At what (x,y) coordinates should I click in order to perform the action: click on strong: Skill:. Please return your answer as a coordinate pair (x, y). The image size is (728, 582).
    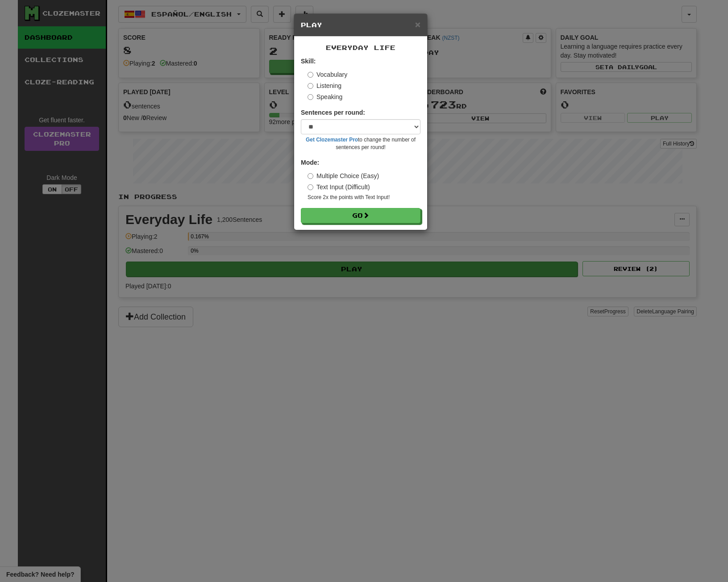
    Looking at the image, I should click on (308, 61).